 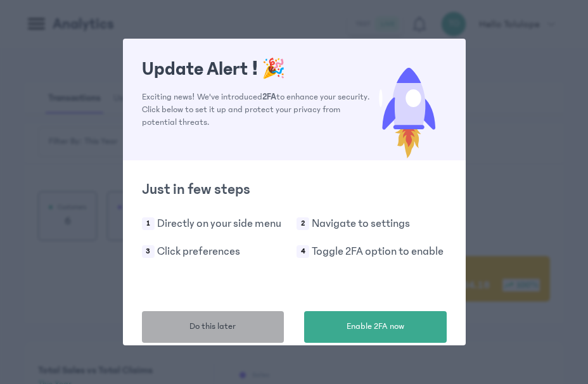 I want to click on span: 2FA, so click(x=269, y=97).